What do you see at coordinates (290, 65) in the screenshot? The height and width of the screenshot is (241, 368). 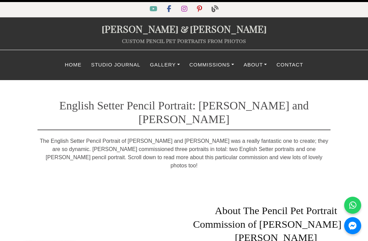 I see `a: Contact` at bounding box center [290, 65].